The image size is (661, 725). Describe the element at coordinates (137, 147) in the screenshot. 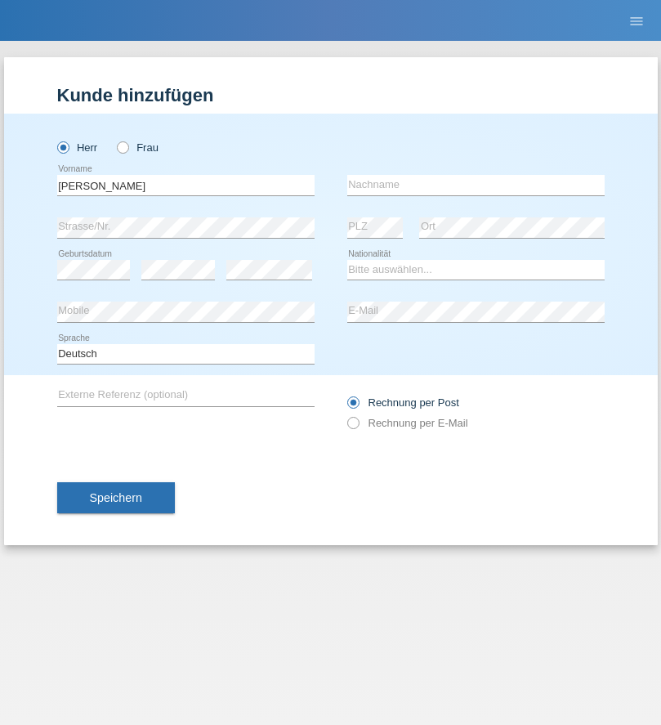

I see `label: Frau` at that location.